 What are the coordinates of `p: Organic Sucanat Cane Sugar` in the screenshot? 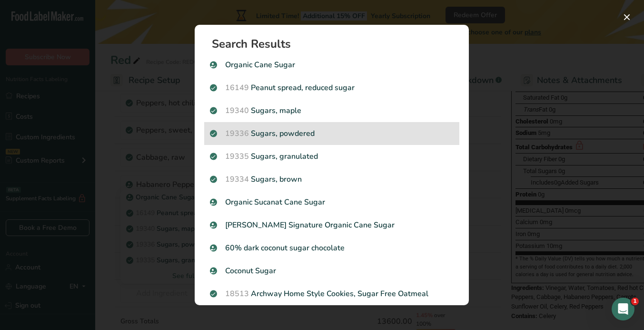 It's located at (332, 202).